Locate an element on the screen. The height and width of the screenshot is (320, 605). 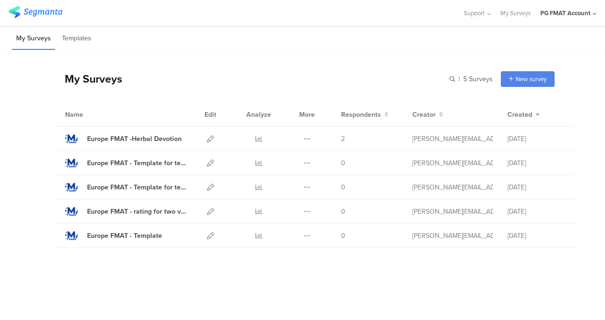
img: segmanta logo is located at coordinates (35, 12).